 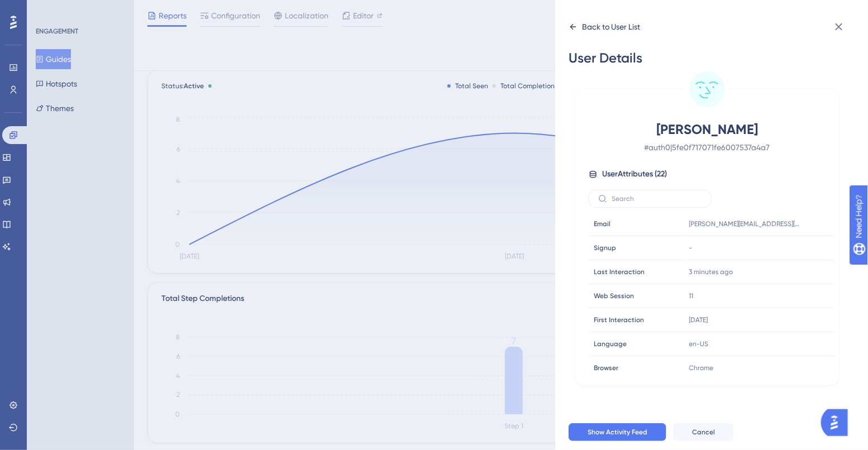 I want to click on img: launcher-image-alternative-text, so click(x=14, y=17).